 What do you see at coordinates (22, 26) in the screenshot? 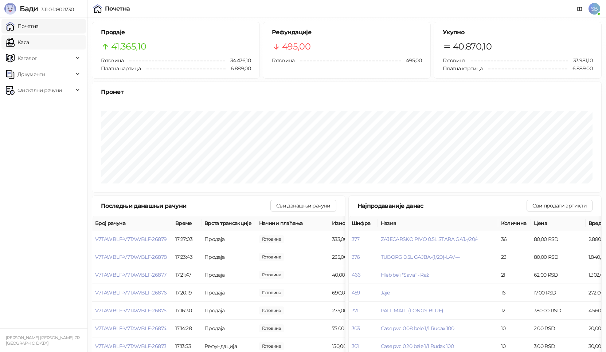
I see `a: Почетна` at bounding box center [22, 26].